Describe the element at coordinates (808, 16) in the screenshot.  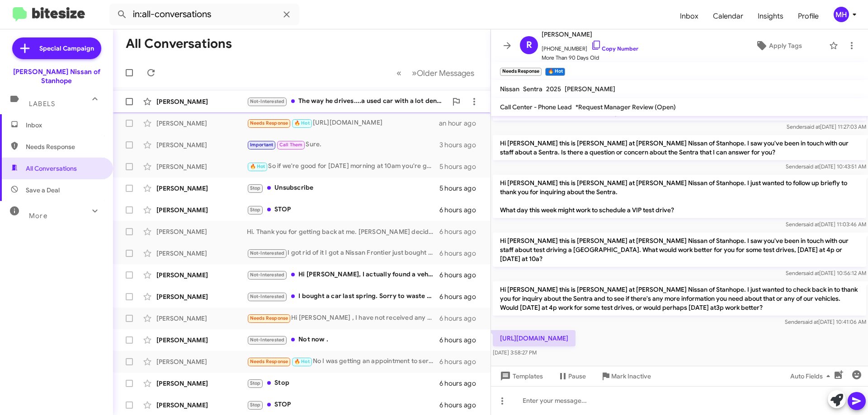
I see `a: Profile` at that location.